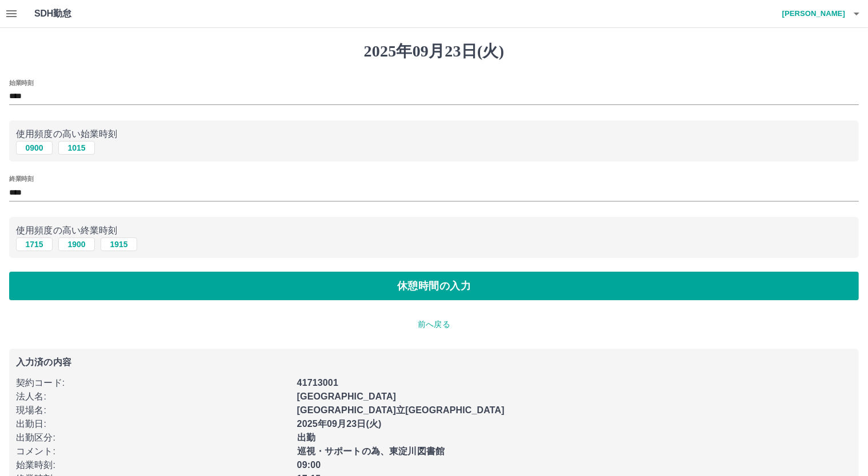  What do you see at coordinates (153, 396) in the screenshot?
I see `p: 法人名 :` at bounding box center [153, 396].